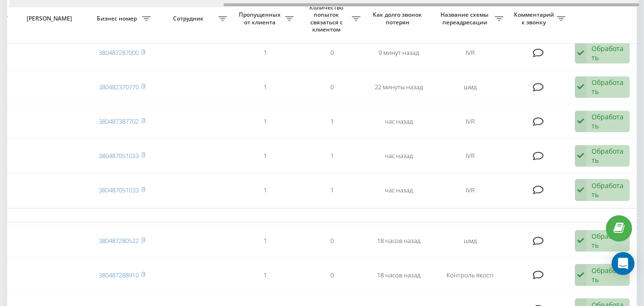  I want to click on a: 380487387702, so click(119, 121).